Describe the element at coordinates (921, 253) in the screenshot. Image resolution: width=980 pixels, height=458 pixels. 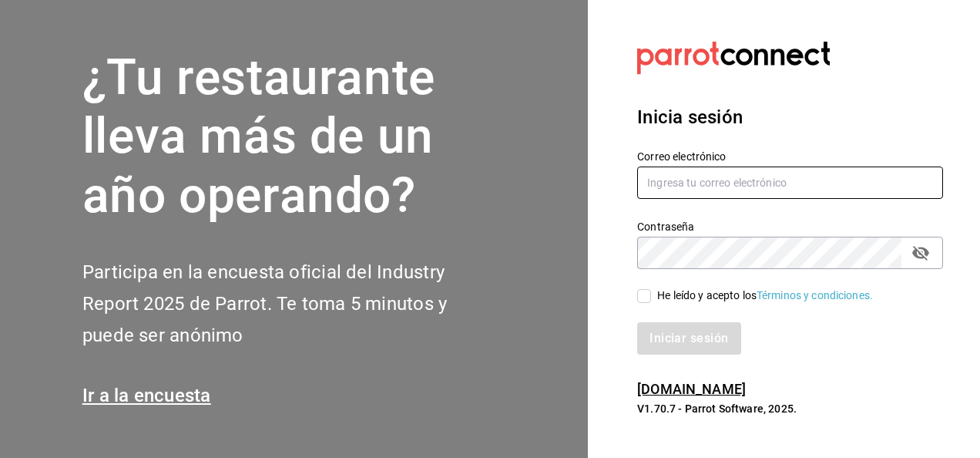
I see `button: passwordField` at that location.